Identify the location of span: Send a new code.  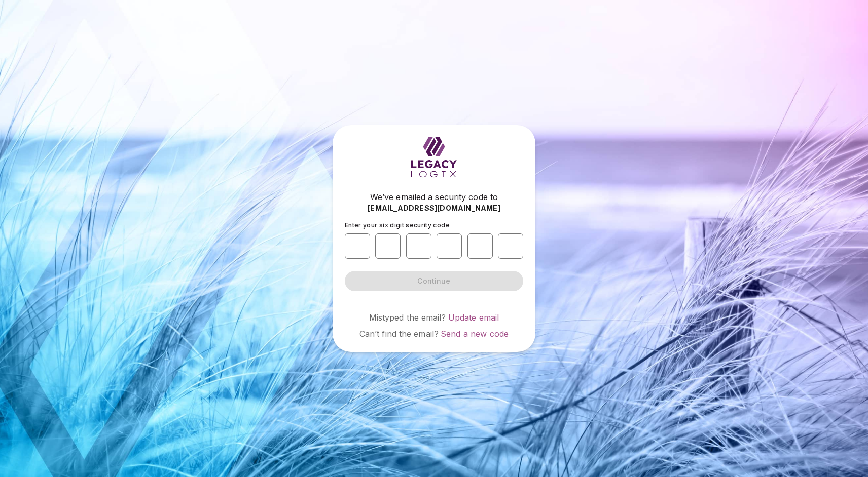
(475, 334).